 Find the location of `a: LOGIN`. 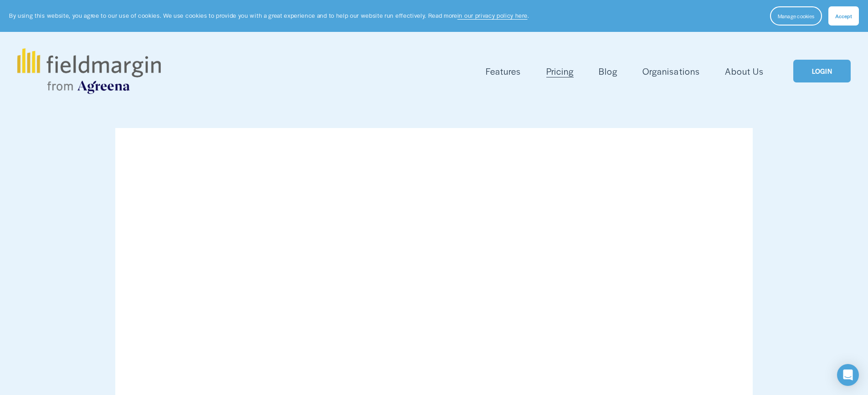

a: LOGIN is located at coordinates (822, 71).